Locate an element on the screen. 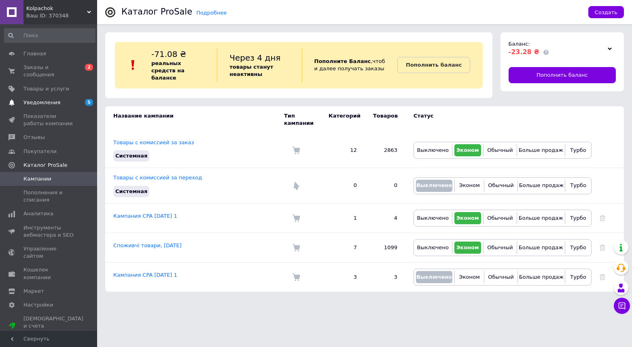 This screenshot has width=632, height=347. span: Через 4 дня is located at coordinates (255, 58).